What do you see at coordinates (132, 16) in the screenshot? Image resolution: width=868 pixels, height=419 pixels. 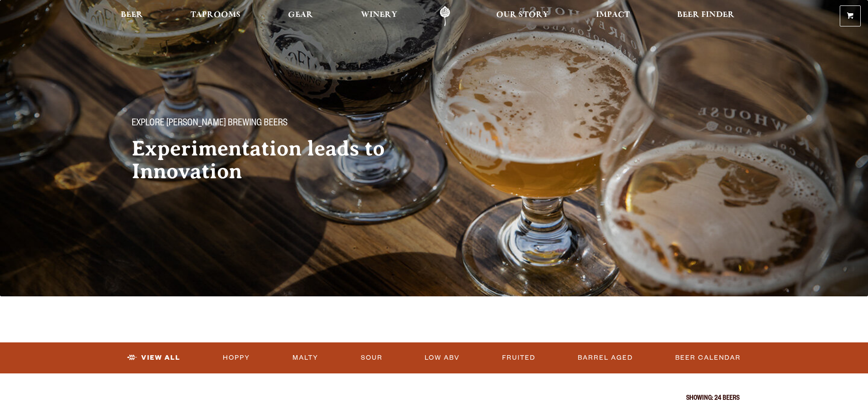 I see `a: Beer` at bounding box center [132, 16].